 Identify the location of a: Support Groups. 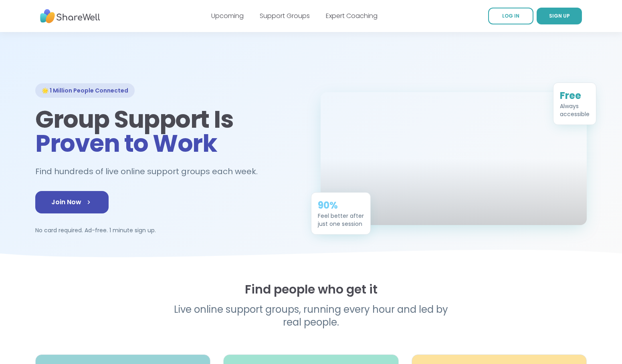
(285, 16).